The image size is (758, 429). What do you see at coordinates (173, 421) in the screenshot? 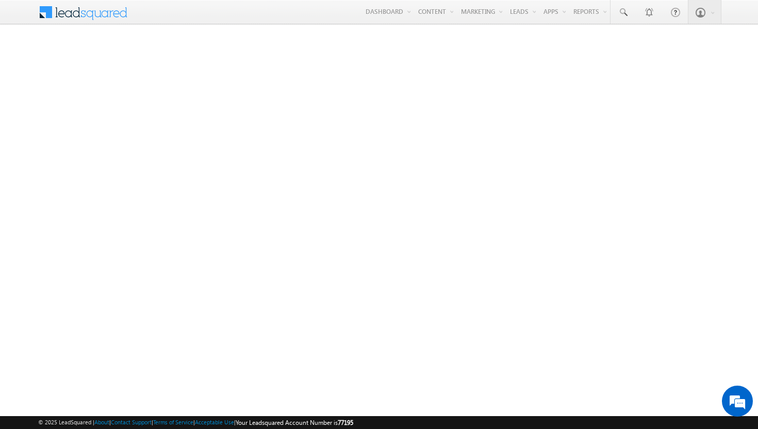
I see `a: Terms of Service` at bounding box center [173, 421].